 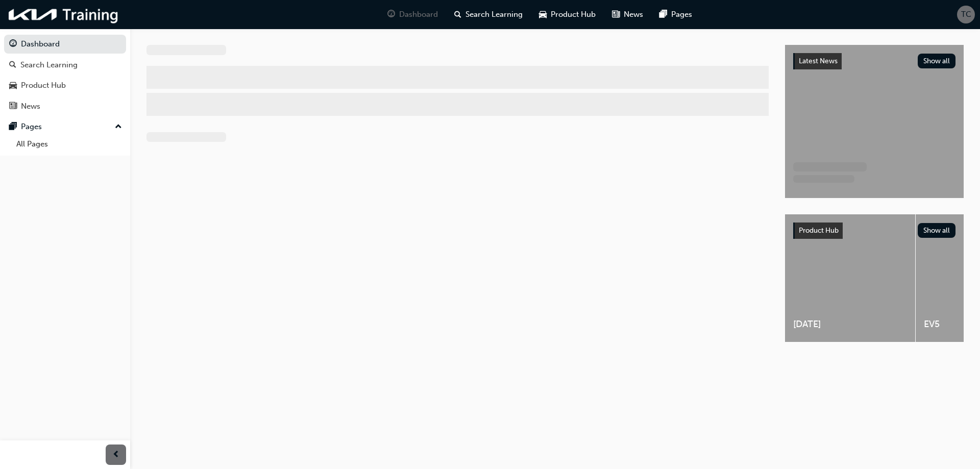 What do you see at coordinates (65, 44) in the screenshot?
I see `a: Dashboard` at bounding box center [65, 44].